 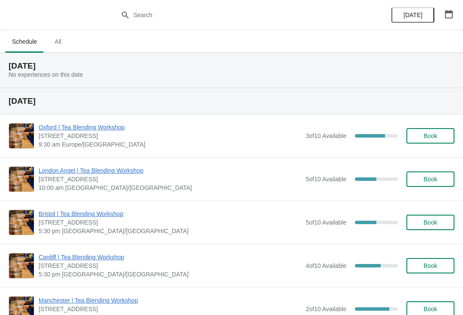 What do you see at coordinates (21, 136) in the screenshot?
I see `img: Oxford | Tea Blending Workshop | 23 High Street, Oxford, OX1 4AH | 9:30 am Europe/London` at bounding box center [21, 136].